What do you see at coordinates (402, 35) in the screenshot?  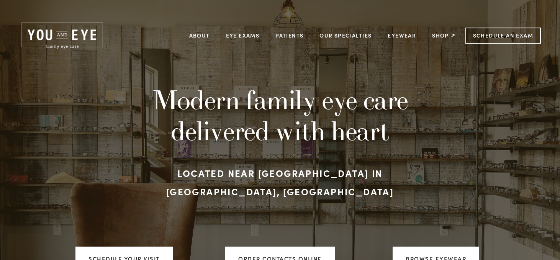 I see `a: Eyewear` at bounding box center [402, 35].